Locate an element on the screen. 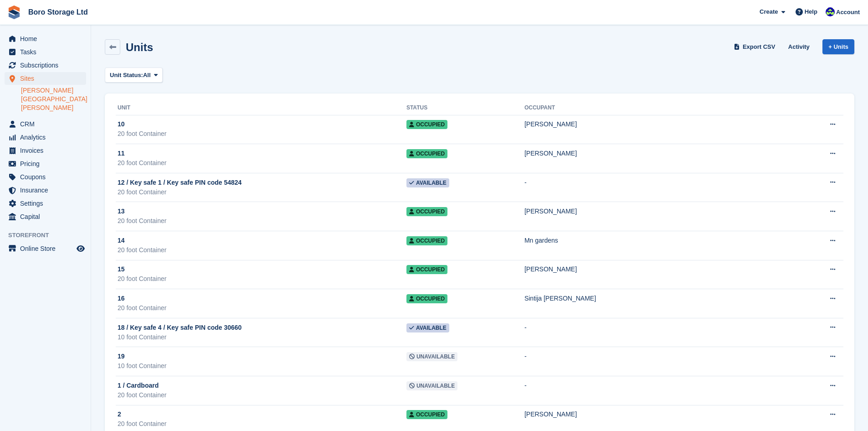 The height and width of the screenshot is (431, 868). span: 19 is located at coordinates (121, 356).